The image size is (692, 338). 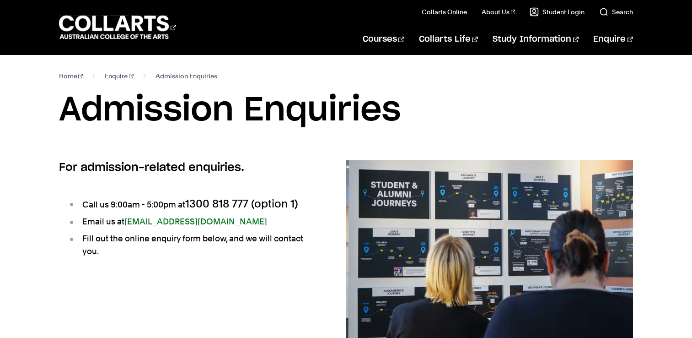 I want to click on a: Student Login, so click(x=557, y=12).